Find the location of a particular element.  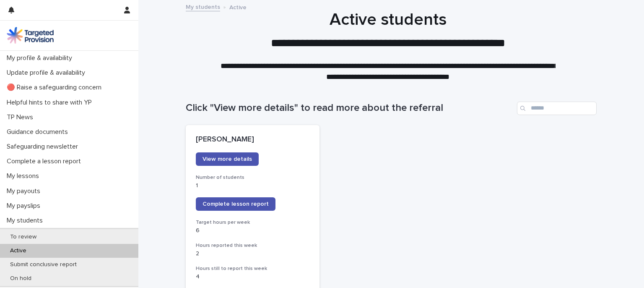

p: Guidance documents is located at coordinates (39, 132).